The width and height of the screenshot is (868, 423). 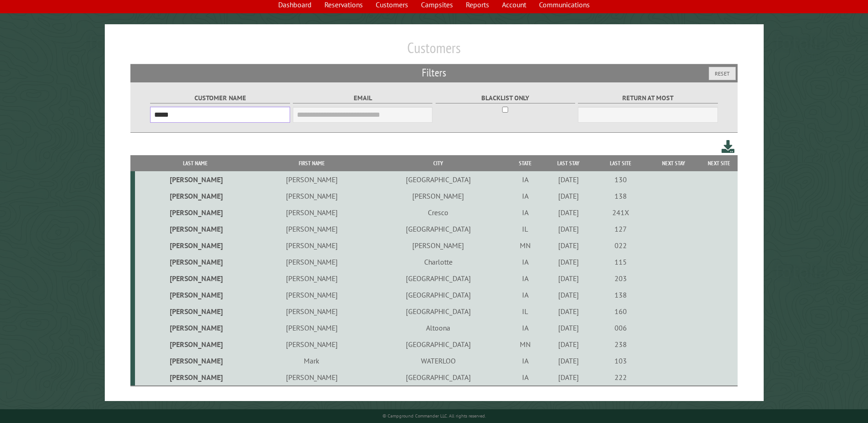 What do you see at coordinates (621, 361) in the screenshot?
I see `td: 103` at bounding box center [621, 361].